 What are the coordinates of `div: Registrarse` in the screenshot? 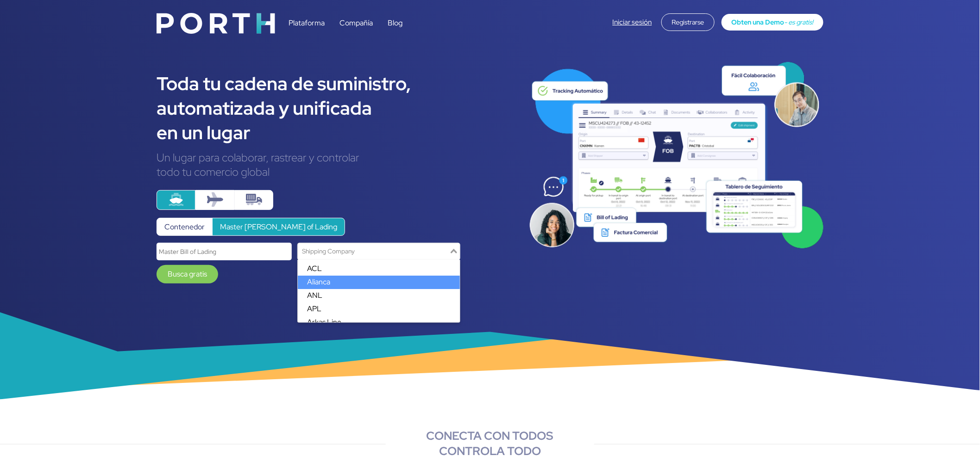 It's located at (687, 22).